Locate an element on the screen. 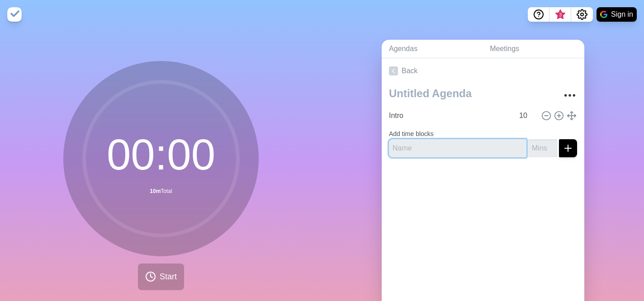 The image size is (644, 301). button: Settings is located at coordinates (582, 14).